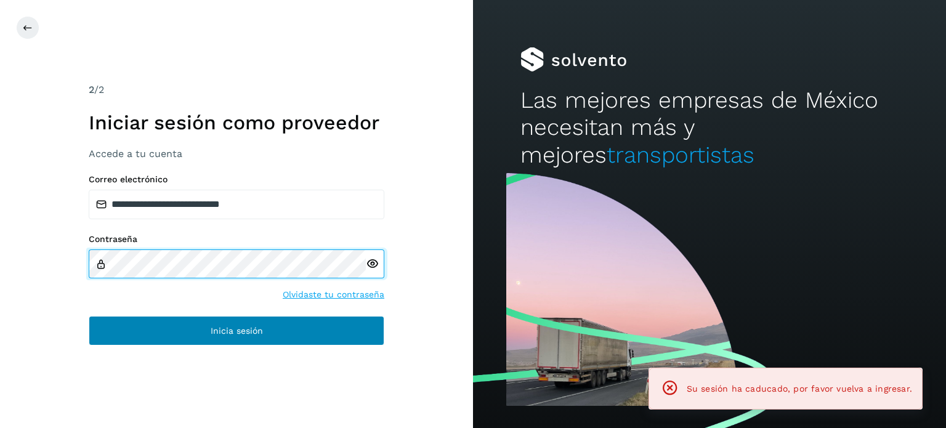  What do you see at coordinates (710, 128) in the screenshot?
I see `h2: Las mejores empresas de México necesitan más y mejores` at bounding box center [710, 128].